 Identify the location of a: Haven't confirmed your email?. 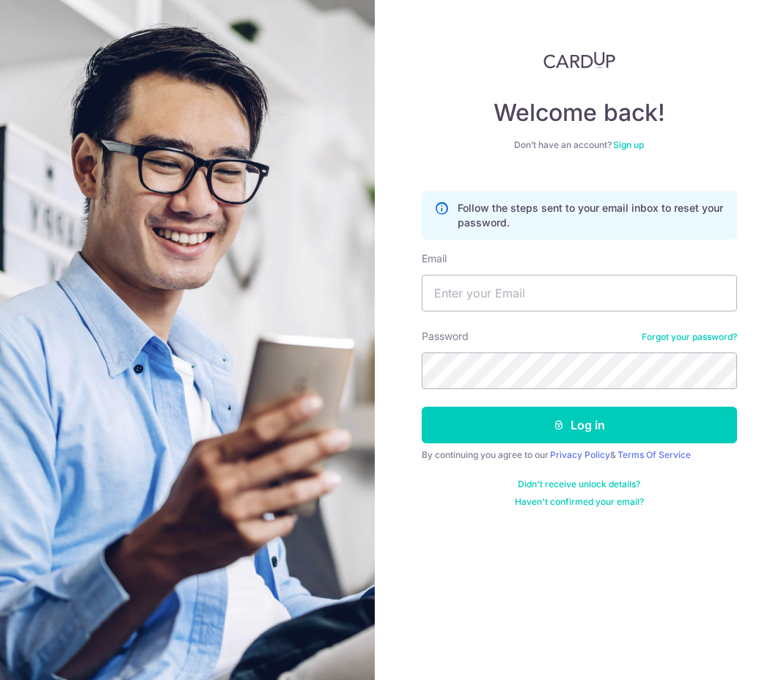
(580, 502).